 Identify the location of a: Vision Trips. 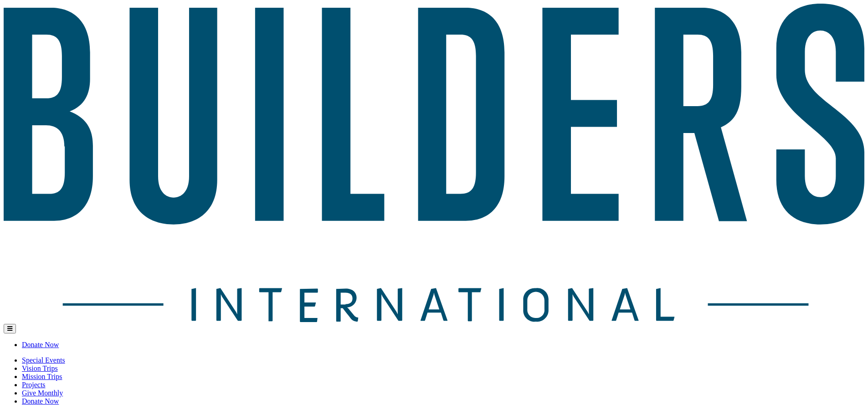
(40, 368).